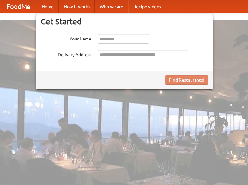  Describe the element at coordinates (112, 7) in the screenshot. I see `a: Who we are` at that location.